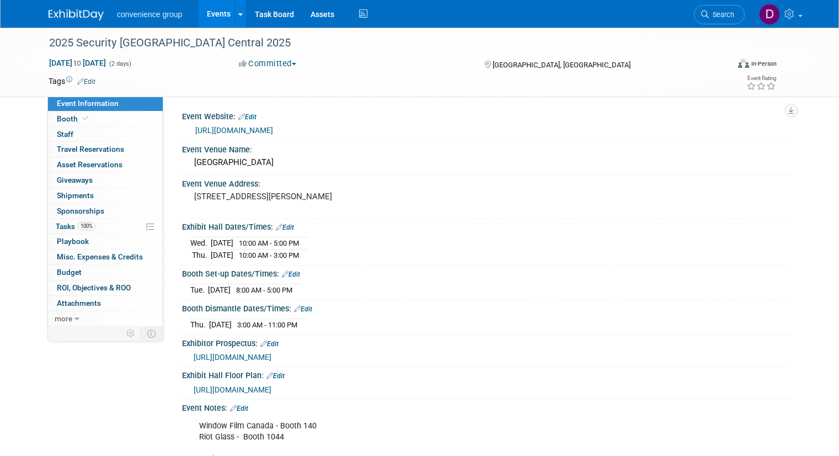 This screenshot has width=839, height=456. What do you see at coordinates (719, 14) in the screenshot?
I see `a: Search` at bounding box center [719, 14].